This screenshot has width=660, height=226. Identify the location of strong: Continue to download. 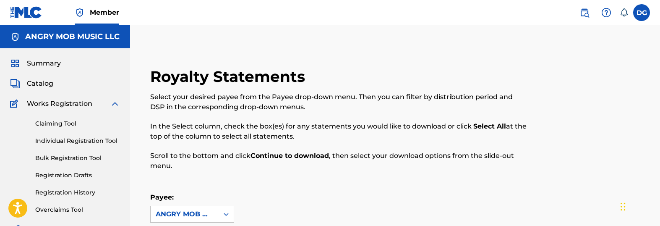
(290, 155).